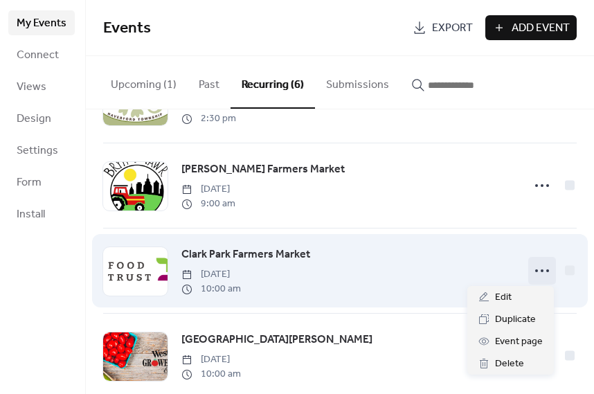 The width and height of the screenshot is (594, 394). Describe the element at coordinates (208, 118) in the screenshot. I see `span: 2:30 pm` at that location.